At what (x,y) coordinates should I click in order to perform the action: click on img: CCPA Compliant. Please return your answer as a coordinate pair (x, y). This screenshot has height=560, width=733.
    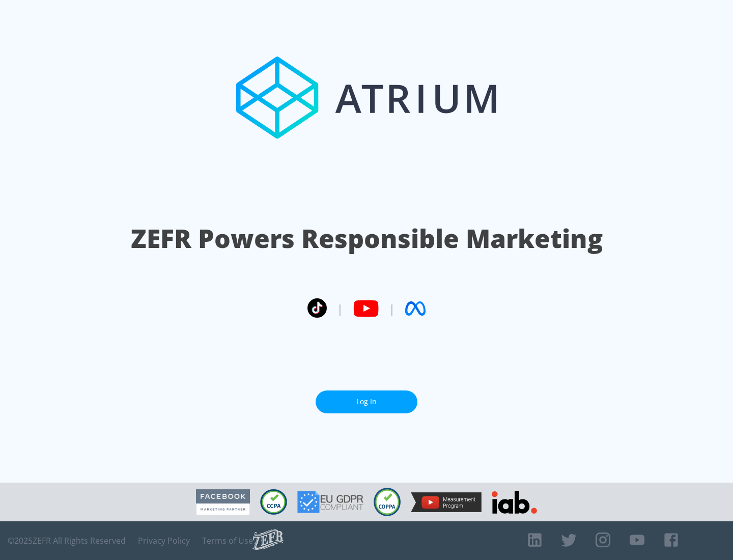
    Looking at the image, I should click on (273, 502).